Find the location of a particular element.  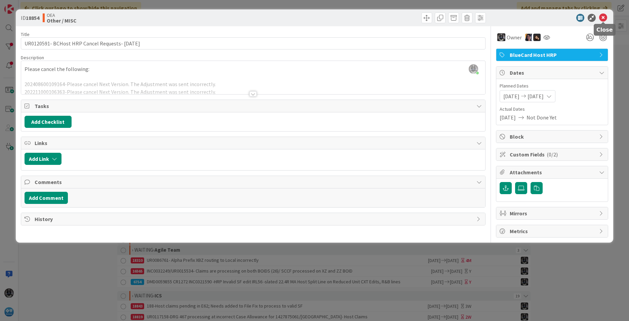

span: ID is located at coordinates (30, 18).